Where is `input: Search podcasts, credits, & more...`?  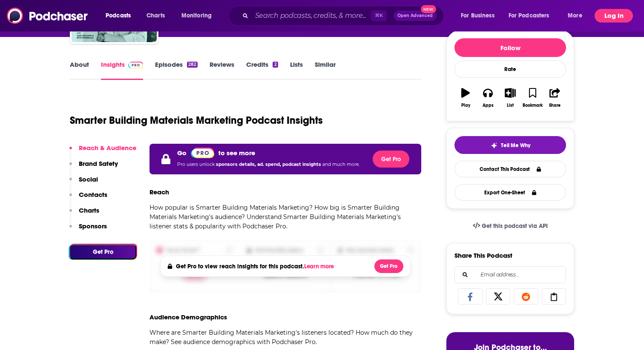
input: Search podcasts, credits, & more... is located at coordinates (311, 16).